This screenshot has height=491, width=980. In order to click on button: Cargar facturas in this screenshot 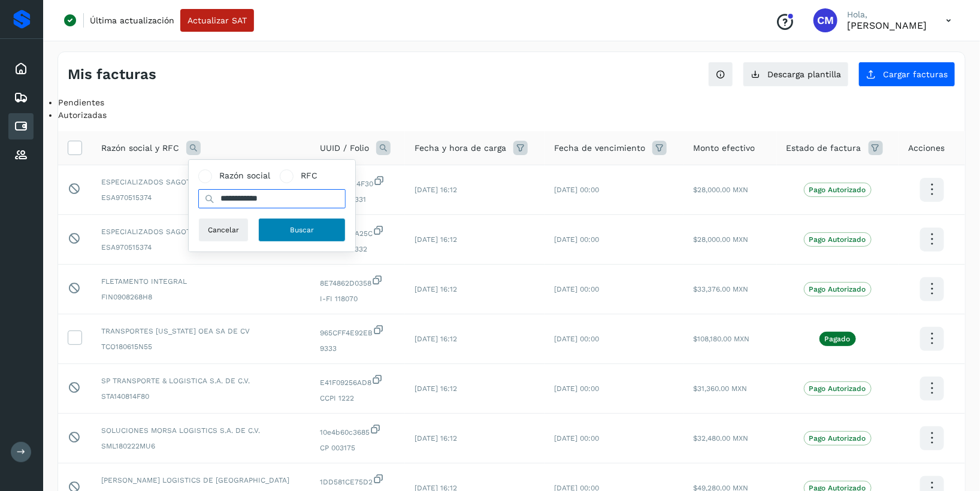, I will do `click(907, 75)`.